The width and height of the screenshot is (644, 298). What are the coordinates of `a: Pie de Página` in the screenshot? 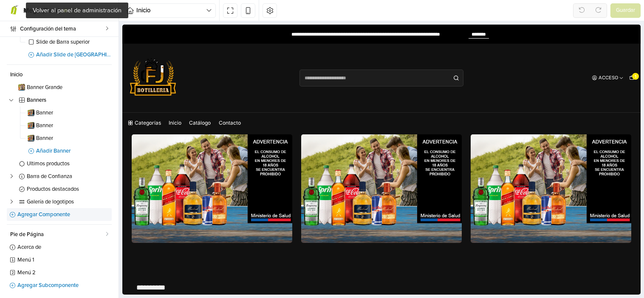 It's located at (59, 235).